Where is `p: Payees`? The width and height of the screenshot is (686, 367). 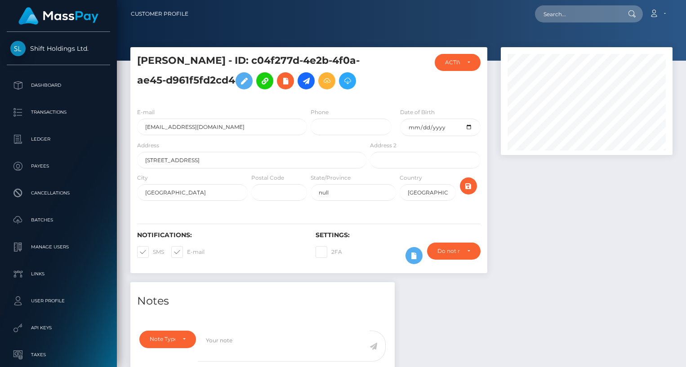
p: Payees is located at coordinates (58, 166).